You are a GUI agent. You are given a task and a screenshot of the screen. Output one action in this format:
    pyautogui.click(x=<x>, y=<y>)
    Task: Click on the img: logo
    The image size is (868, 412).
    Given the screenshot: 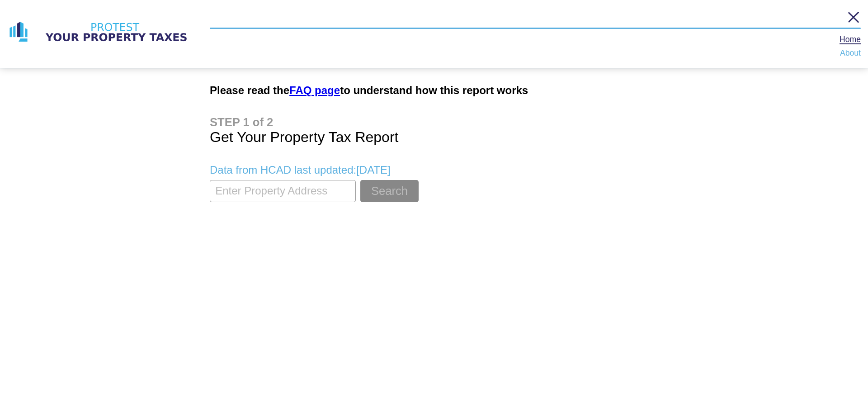 What is the action you would take?
    pyautogui.click(x=19, y=32)
    